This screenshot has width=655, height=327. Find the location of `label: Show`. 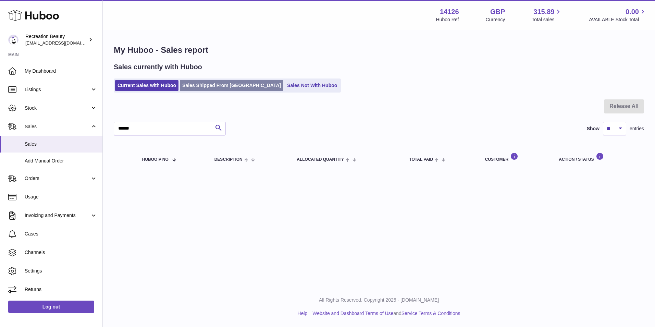

label: Show is located at coordinates (593, 128).